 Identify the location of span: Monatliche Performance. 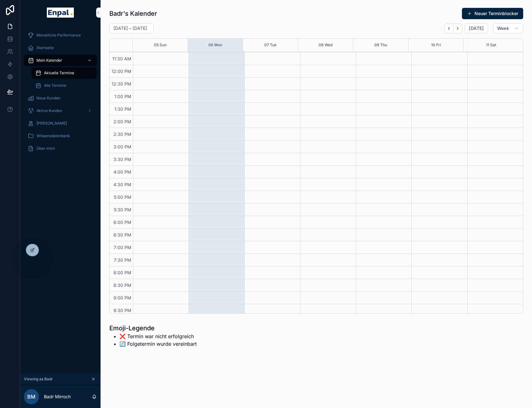
(59, 35).